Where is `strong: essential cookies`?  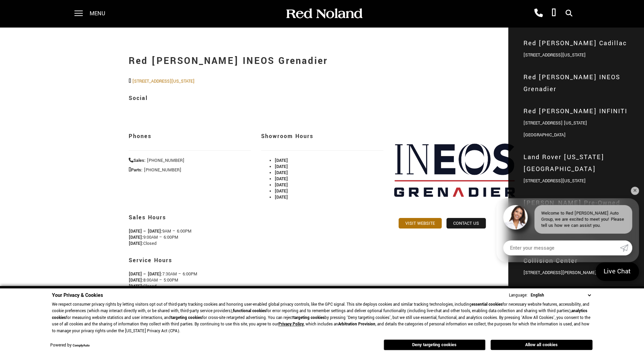
strong: essential cookies is located at coordinates (487, 304).